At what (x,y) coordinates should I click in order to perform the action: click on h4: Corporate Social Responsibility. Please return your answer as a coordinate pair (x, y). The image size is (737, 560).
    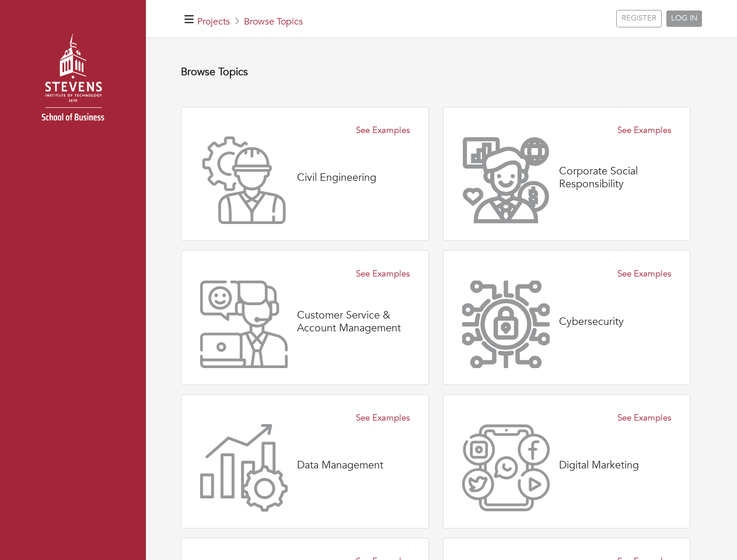
    Looking at the image, I should click on (615, 178).